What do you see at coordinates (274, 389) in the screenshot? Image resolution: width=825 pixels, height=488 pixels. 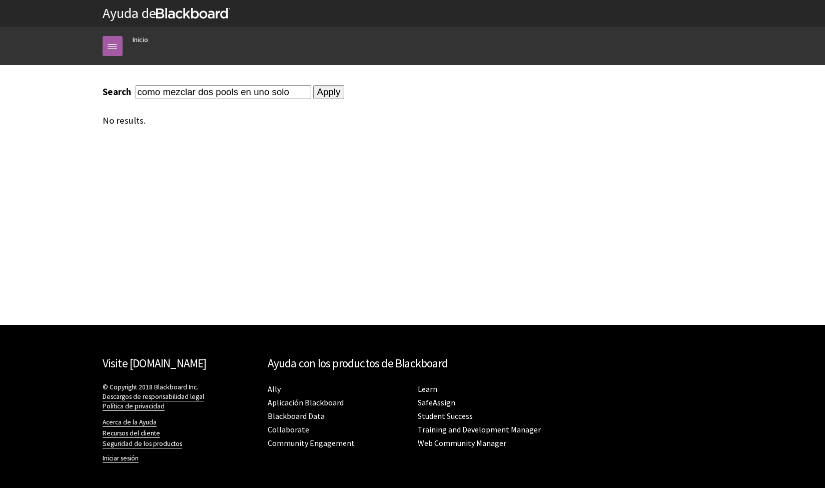 I see `a: Ally` at bounding box center [274, 389].